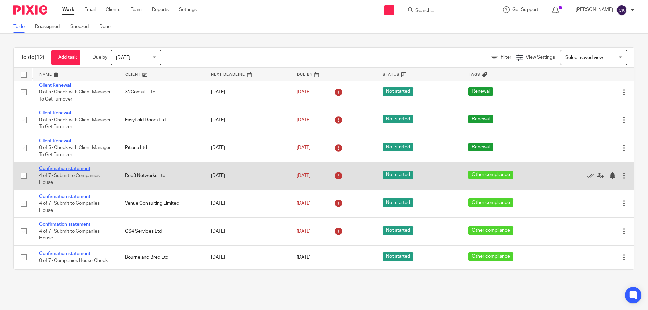 The width and height of the screenshot is (648, 310). I want to click on a: Mark as done, so click(592, 176).